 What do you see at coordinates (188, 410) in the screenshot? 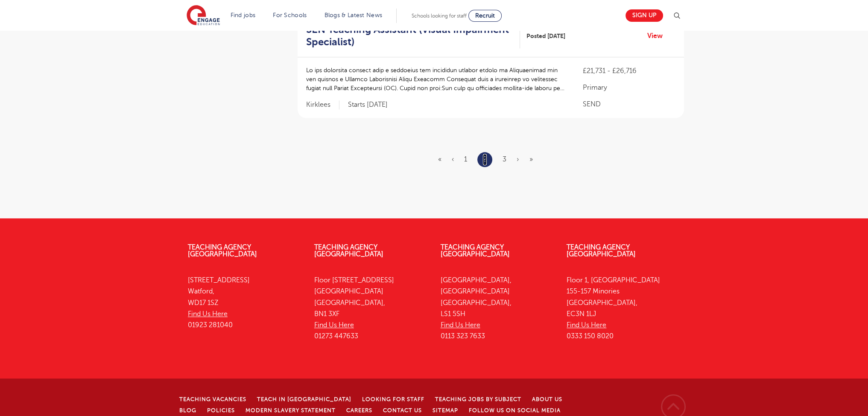
I see `a: Blog` at bounding box center [188, 410].